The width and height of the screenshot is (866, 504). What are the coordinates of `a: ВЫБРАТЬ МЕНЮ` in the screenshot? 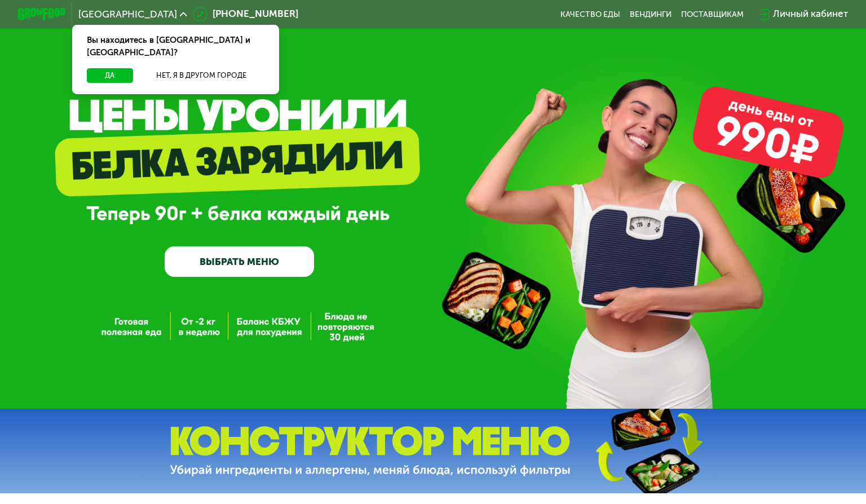 It's located at (240, 261).